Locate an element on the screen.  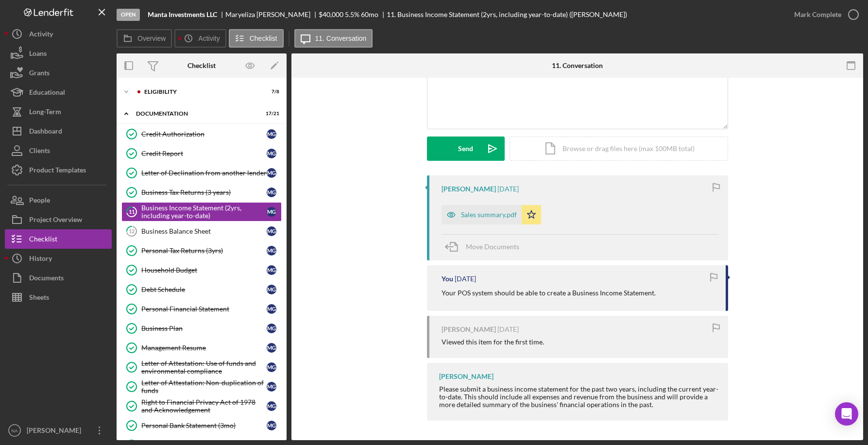
a: Personal Bank Statement (3mo)MG is located at coordinates (202, 426).